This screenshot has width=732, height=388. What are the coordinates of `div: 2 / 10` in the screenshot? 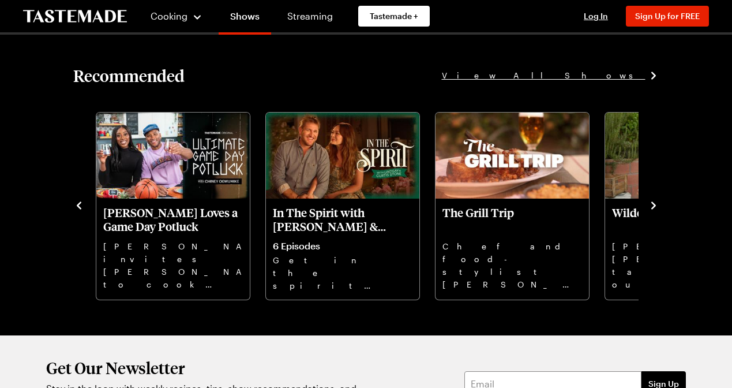 It's located at (179, 205).